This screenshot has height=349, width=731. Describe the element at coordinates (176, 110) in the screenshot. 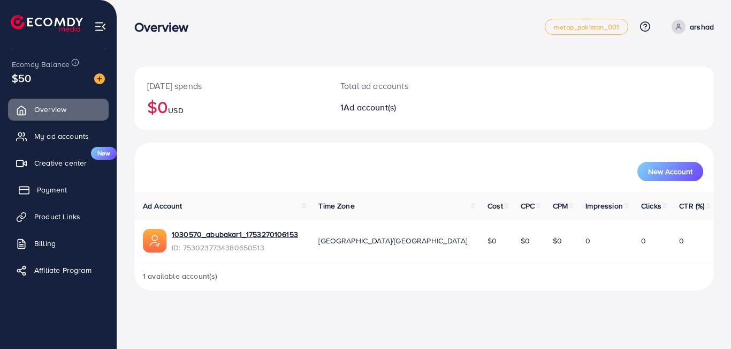

I see `span: USD` at that location.